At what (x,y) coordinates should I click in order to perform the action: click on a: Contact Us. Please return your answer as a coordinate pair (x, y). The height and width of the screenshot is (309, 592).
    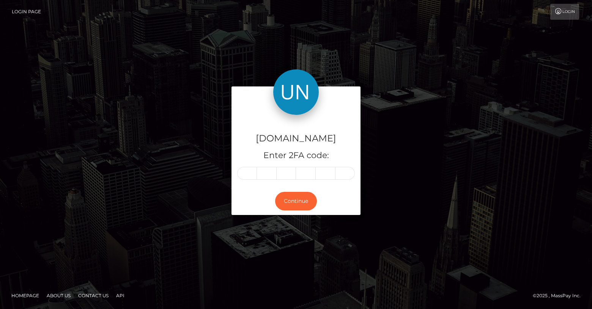
    Looking at the image, I should click on (93, 296).